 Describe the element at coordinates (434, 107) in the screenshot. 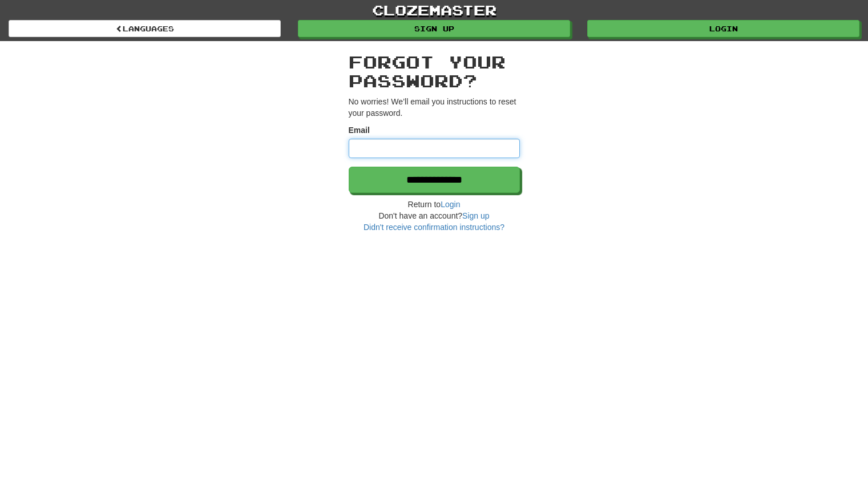

I see `p: No worries! We’ll email you instructions to reset your password.` at that location.